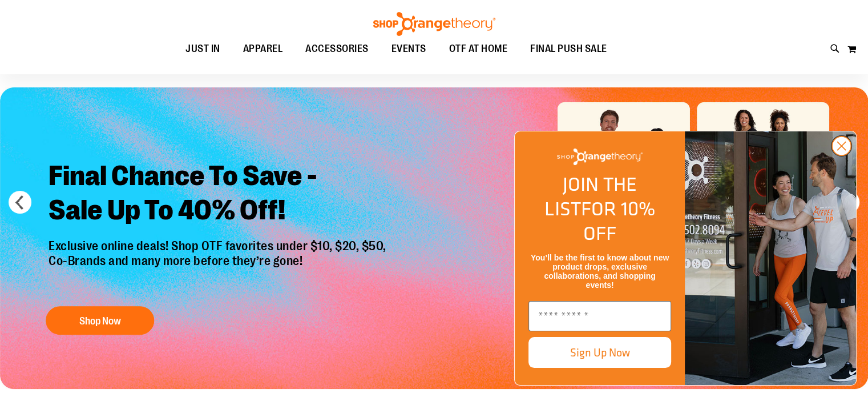 Image resolution: width=868 pixels, height=397 pixels. What do you see at coordinates (337, 49) in the screenshot?
I see `a: ACCESSORIES` at bounding box center [337, 49].